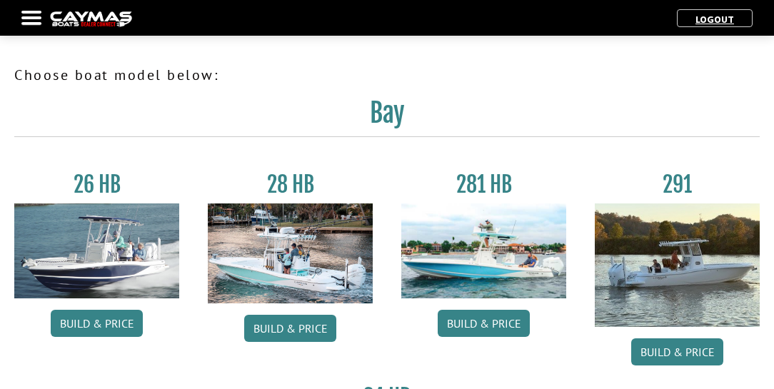 The image size is (774, 389). Describe the element at coordinates (387, 75) in the screenshot. I see `p: Choose boat model below:` at that location.